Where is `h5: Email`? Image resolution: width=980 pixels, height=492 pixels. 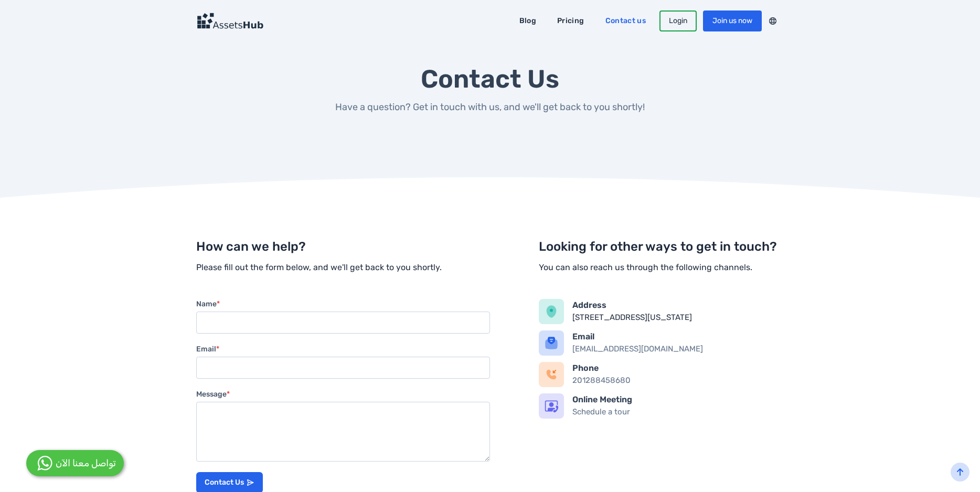
h5: Email is located at coordinates (678, 337).